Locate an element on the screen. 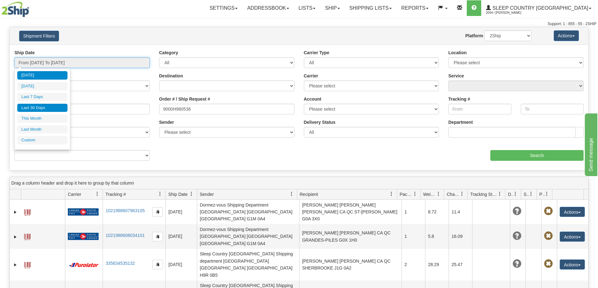 The height and width of the screenshot is (288, 598). li: This Month is located at coordinates (42, 119).